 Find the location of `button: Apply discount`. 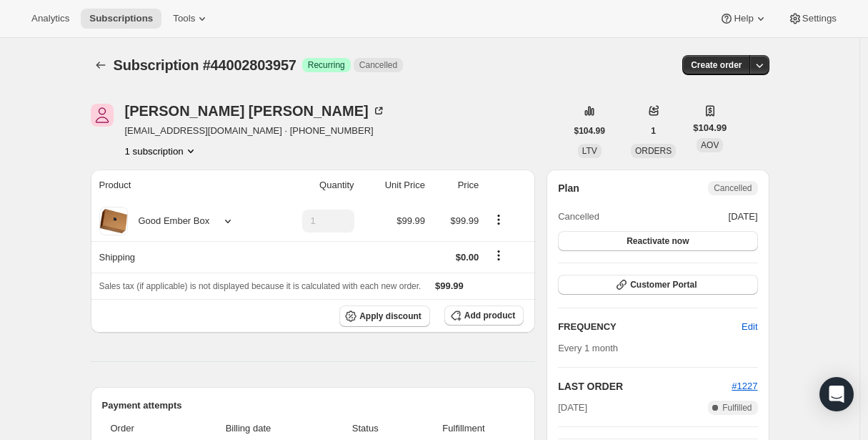

button: Apply discount is located at coordinates (384, 316).